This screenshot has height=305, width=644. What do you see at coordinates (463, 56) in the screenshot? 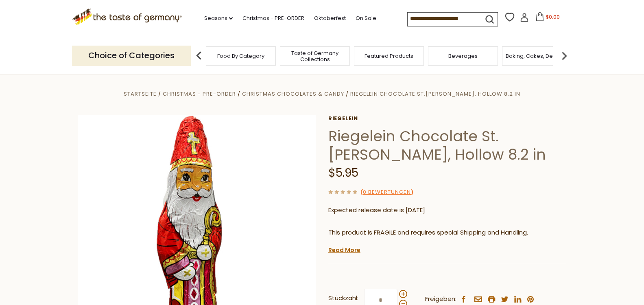
I see `span: Beverages` at bounding box center [463, 56].